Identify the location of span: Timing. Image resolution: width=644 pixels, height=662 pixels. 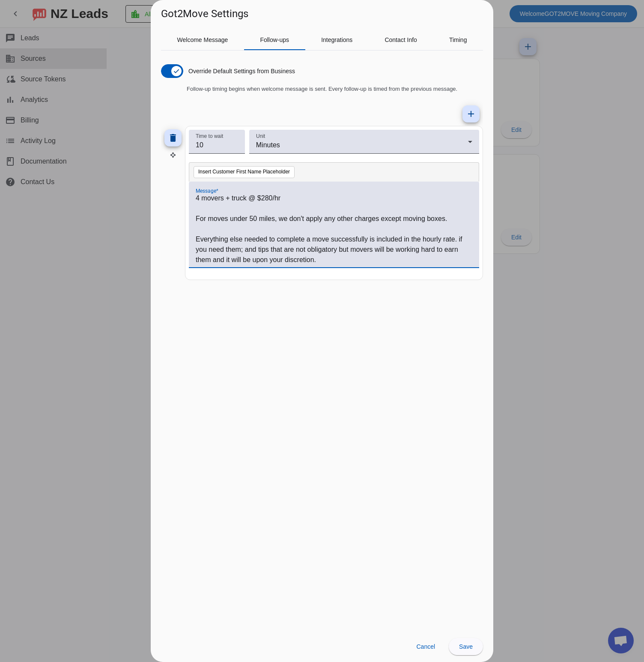
(458, 40).